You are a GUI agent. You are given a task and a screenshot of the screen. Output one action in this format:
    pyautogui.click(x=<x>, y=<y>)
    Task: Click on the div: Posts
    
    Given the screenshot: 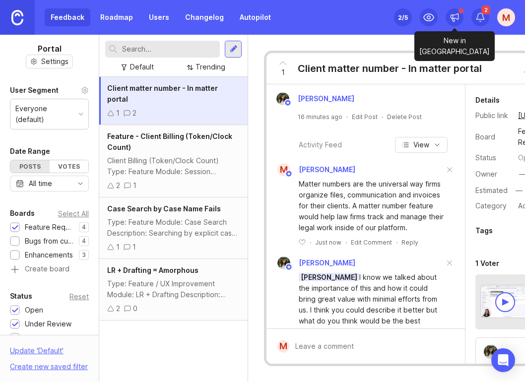 What is the action you would take?
    pyautogui.click(x=30, y=166)
    